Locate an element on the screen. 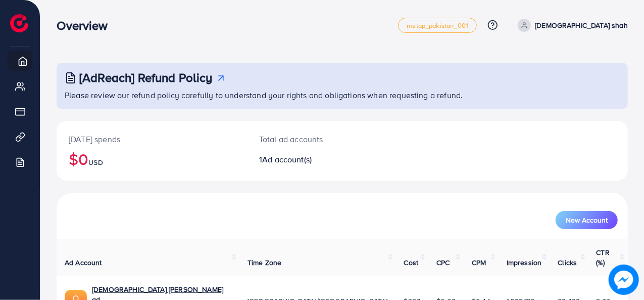 The width and height of the screenshot is (644, 300). span: CPM is located at coordinates (479, 262).